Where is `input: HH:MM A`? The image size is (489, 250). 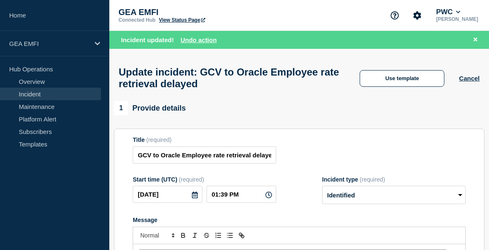 input: HH:MM A is located at coordinates (241, 194).